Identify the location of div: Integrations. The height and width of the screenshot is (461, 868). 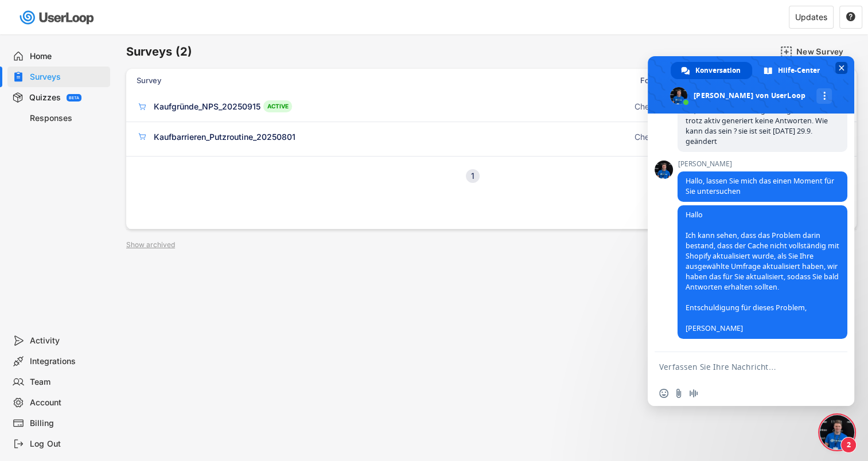
(67, 361).